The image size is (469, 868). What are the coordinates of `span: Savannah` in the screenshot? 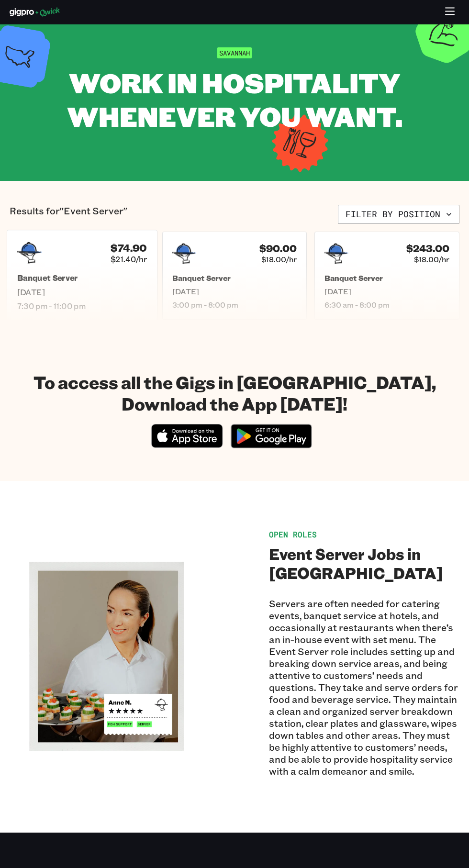 It's located at (234, 53).